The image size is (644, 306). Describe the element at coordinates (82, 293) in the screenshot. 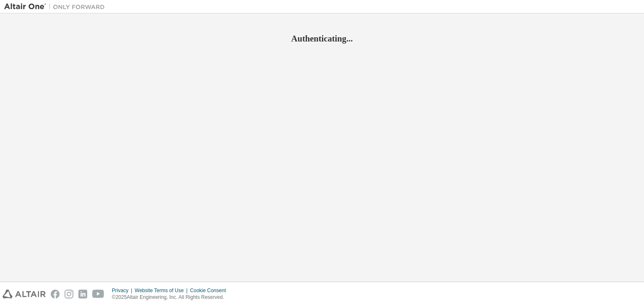

I see `img: linkedin.svg` at that location.